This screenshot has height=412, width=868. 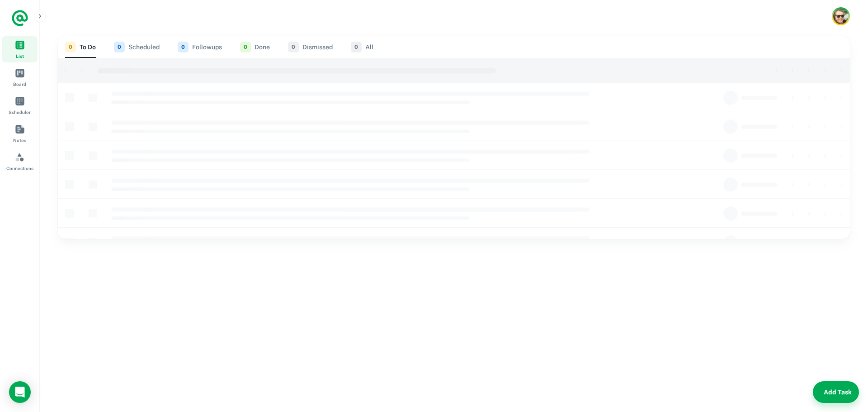 I want to click on span: Notes, so click(x=19, y=140).